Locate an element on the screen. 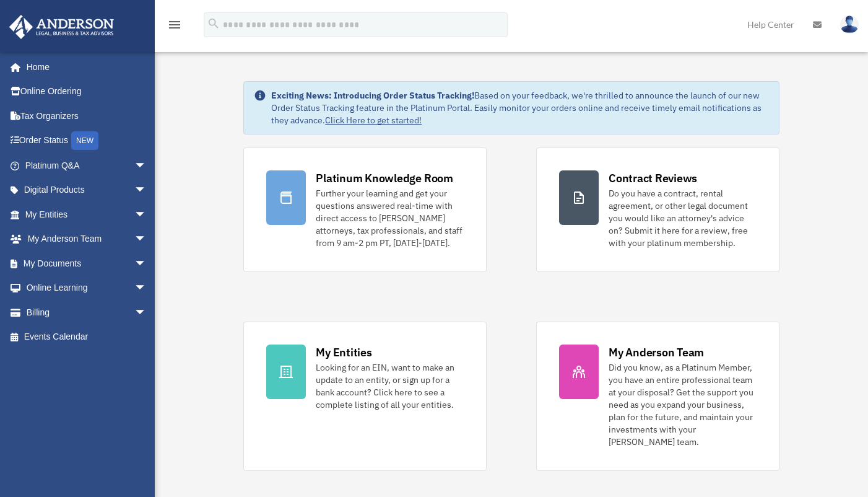 The image size is (868, 497). a: My Entitiesarrow_drop_down is located at coordinates (87, 214).